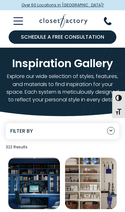 The width and height of the screenshot is (125, 212). I want to click on a: Schedule a Free Consultation, so click(62, 37).